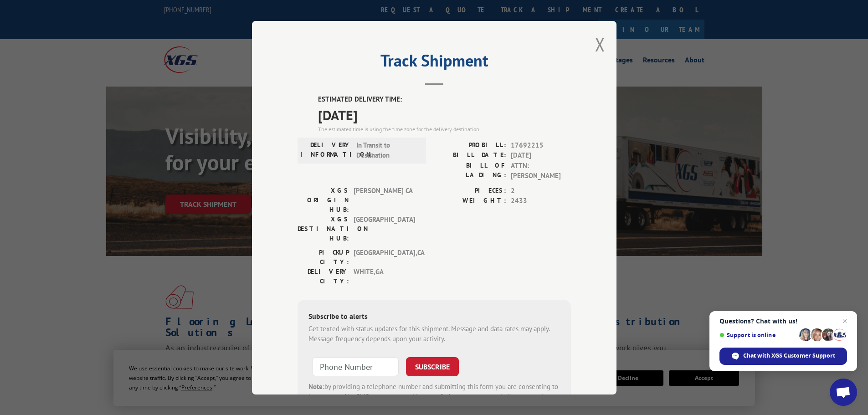 The width and height of the screenshot is (868, 415). Describe the element at coordinates (541, 190) in the screenshot. I see `span: 2` at that location.